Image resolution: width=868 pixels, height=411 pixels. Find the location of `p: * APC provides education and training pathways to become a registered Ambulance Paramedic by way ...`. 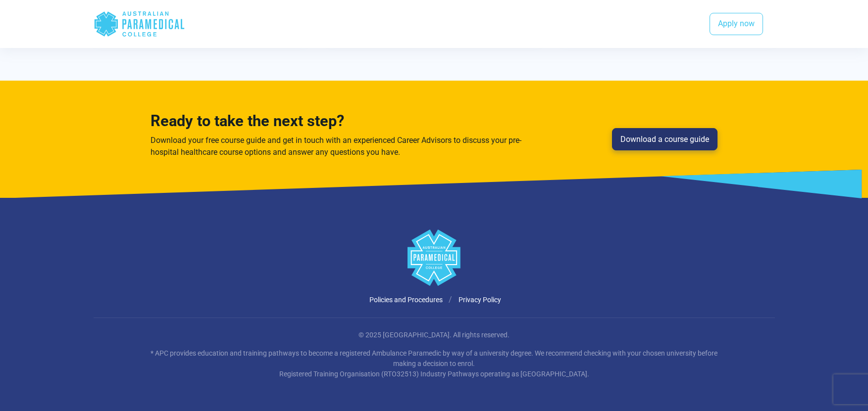

p: * APC provides education and training pathways to become a registered Ambulance Paramedic by way ... is located at coordinates (434, 364).